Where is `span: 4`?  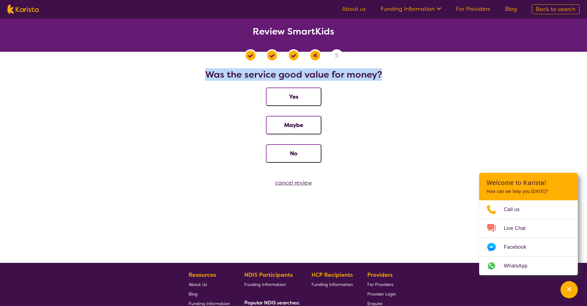 span: 4 is located at coordinates (315, 55).